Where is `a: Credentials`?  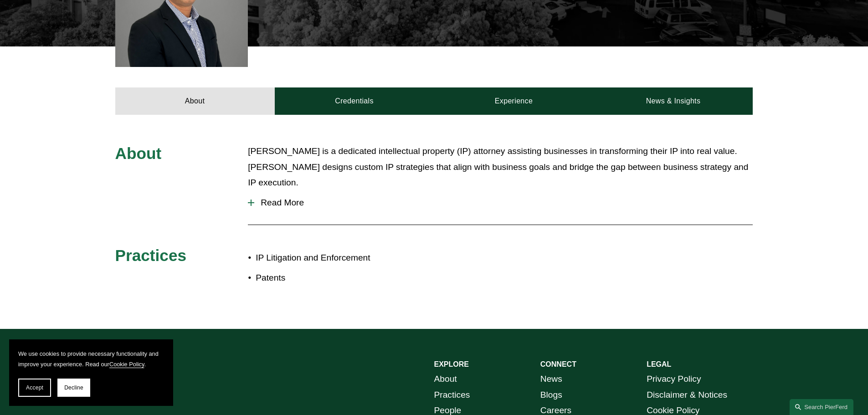 a: Credentials is located at coordinates (355, 101).